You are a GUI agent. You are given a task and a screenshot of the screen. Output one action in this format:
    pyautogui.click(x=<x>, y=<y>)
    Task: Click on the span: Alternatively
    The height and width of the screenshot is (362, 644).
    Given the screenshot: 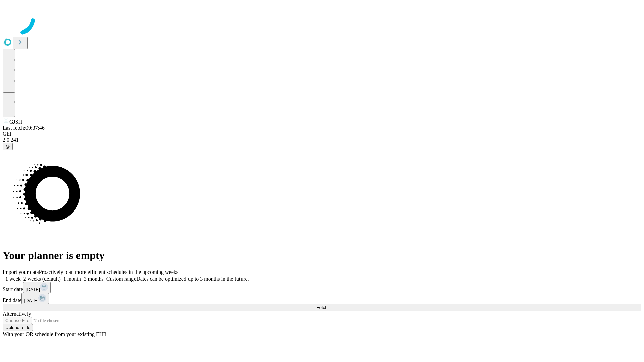 What is the action you would take?
    pyautogui.click(x=17, y=314)
    